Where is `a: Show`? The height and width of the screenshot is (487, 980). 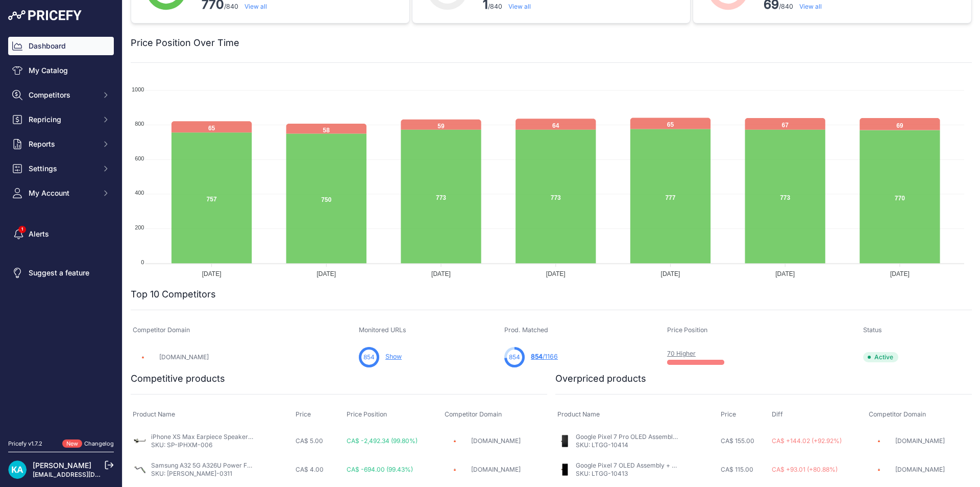 a: Show is located at coordinates (393, 356).